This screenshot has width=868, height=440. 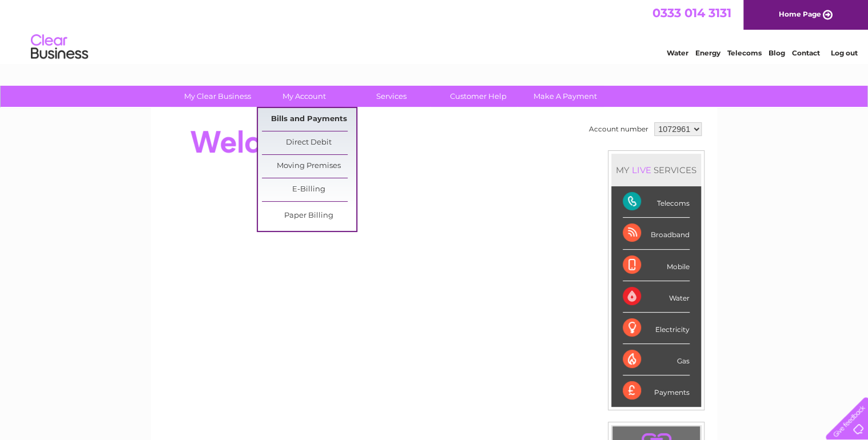 I want to click on a: Blog, so click(x=777, y=53).